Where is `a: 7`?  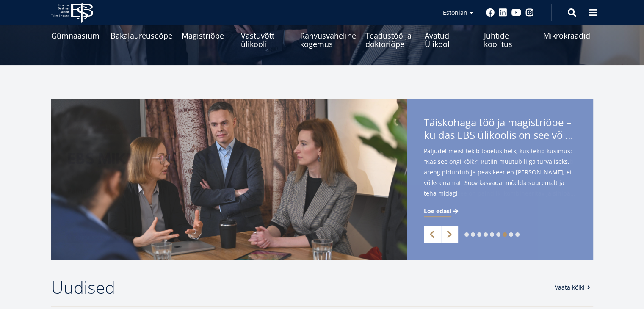 a: 7 is located at coordinates (505, 234).